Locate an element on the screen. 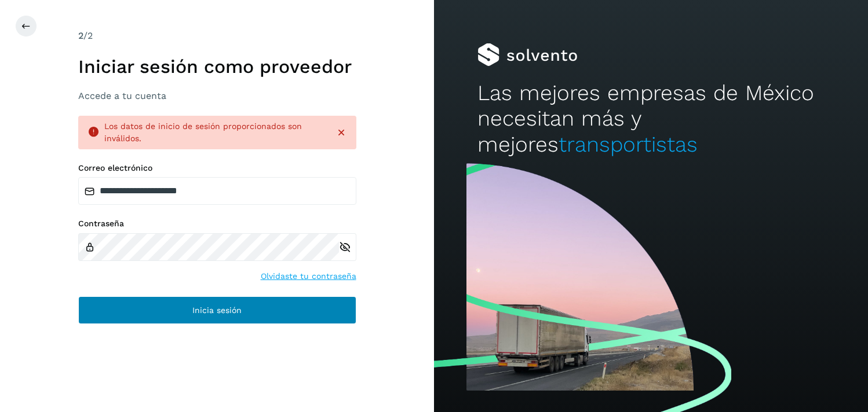 This screenshot has height=412, width=868. span: 2 is located at coordinates (81, 35).